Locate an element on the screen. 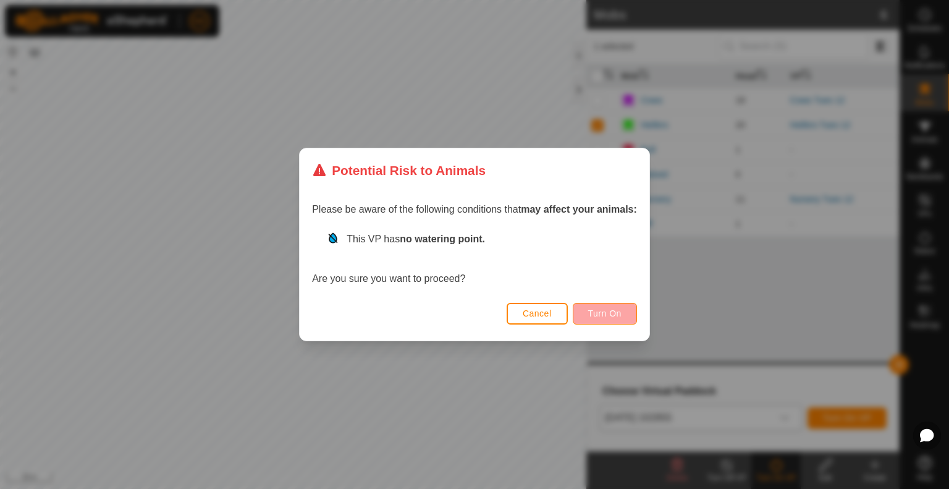 The height and width of the screenshot is (489, 949). button: Cancel is located at coordinates (537, 313).